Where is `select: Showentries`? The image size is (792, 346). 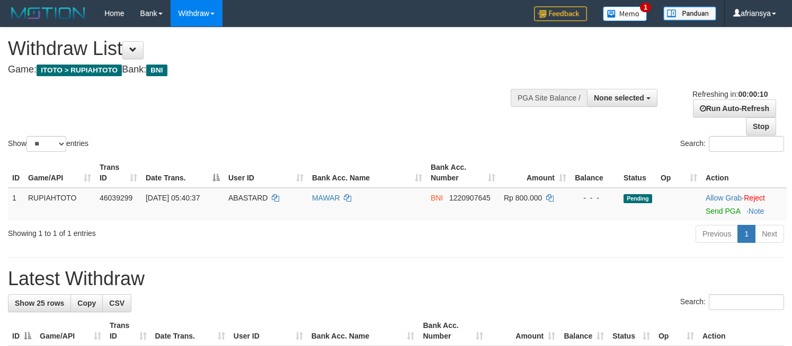 select: Showentries is located at coordinates (46, 144).